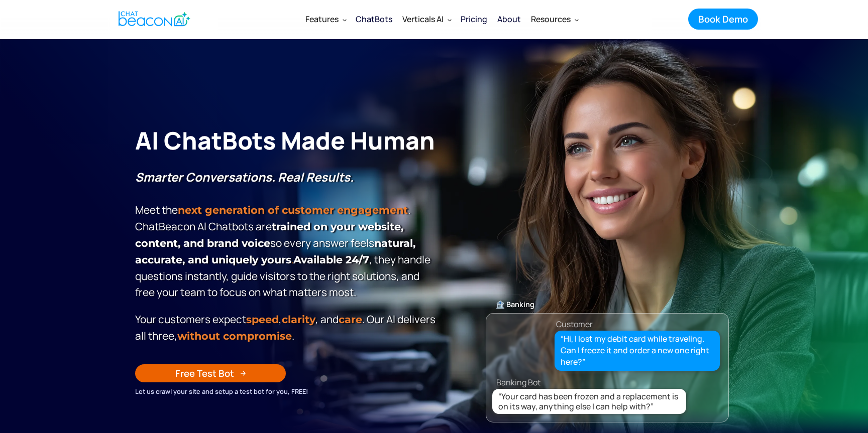 Image resolution: width=868 pixels, height=433 pixels. Describe the element at coordinates (607, 305) in the screenshot. I see `div: 🏦 Banking` at that location.